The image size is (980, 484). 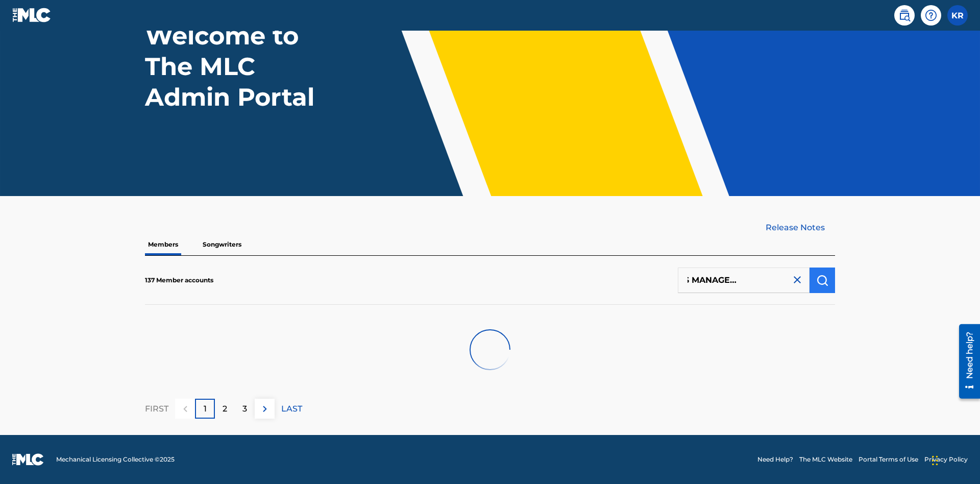 What do you see at coordinates (931, 15) in the screenshot?
I see `img: help` at bounding box center [931, 15].